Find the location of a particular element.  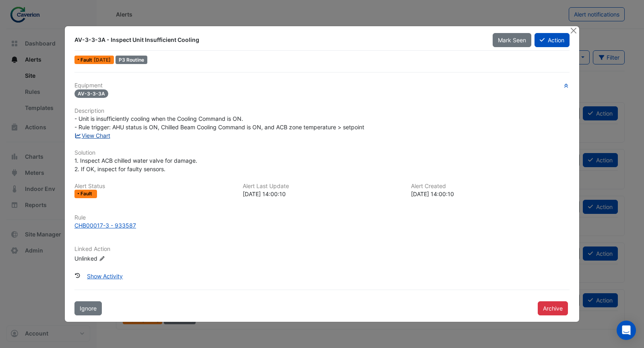

span: AV-3-3-3A is located at coordinates (92, 93).